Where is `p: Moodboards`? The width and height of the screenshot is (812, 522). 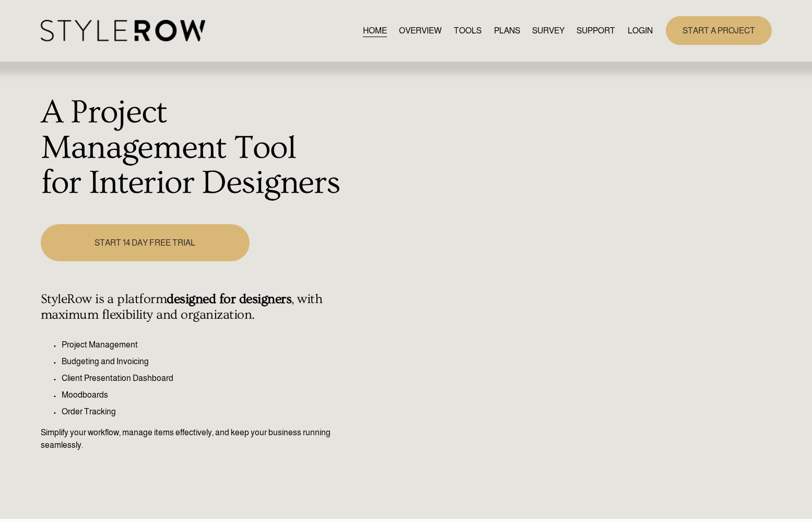
p: Moodboards is located at coordinates (202, 395).